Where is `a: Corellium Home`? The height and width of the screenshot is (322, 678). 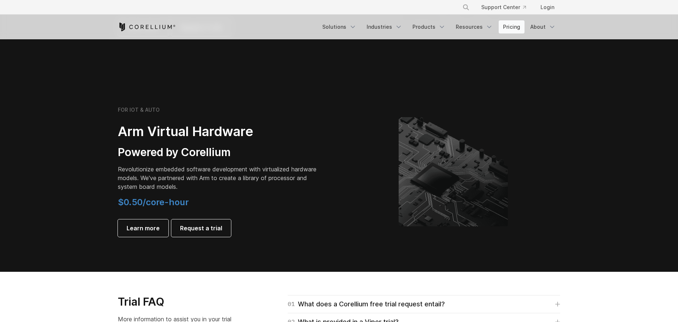
a: Corellium Home is located at coordinates (147, 27).